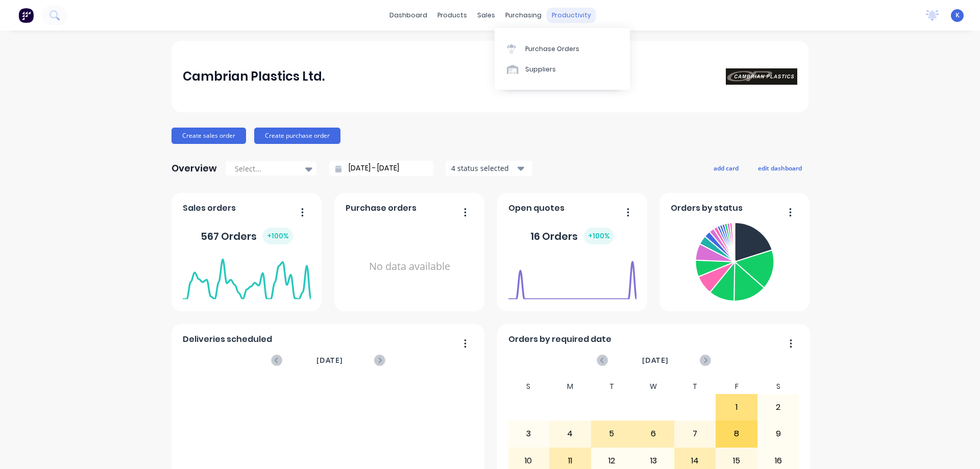 The image size is (980, 469). I want to click on div: 2, so click(779, 407).